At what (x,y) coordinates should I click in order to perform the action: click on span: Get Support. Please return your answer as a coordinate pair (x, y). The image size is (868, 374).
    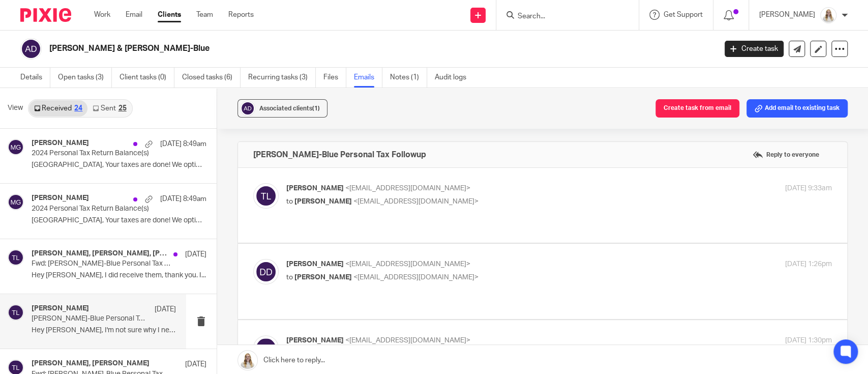
    Looking at the image, I should click on (683, 15).